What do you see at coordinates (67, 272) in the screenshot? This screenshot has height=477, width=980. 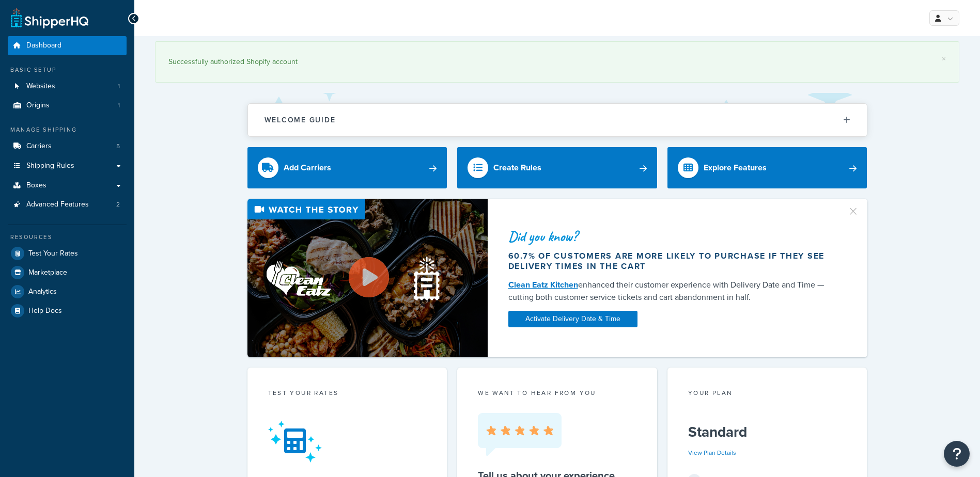 I see `li: Marketplace` at bounding box center [67, 272].